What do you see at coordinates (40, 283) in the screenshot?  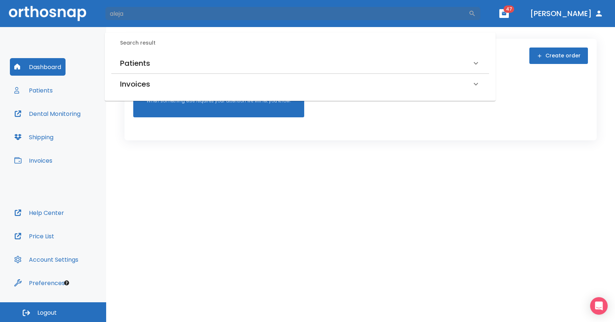 I see `a: Preferences` at bounding box center [40, 283].